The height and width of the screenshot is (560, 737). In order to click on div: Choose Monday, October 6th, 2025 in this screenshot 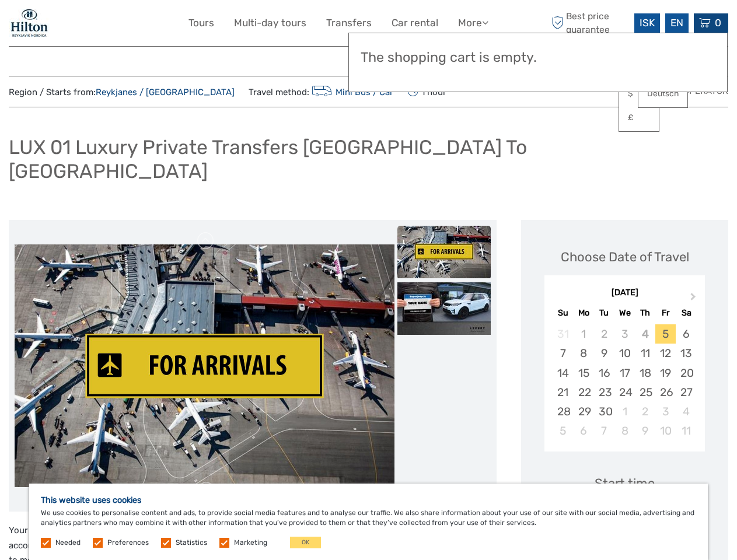, I will do `click(583, 430)`.